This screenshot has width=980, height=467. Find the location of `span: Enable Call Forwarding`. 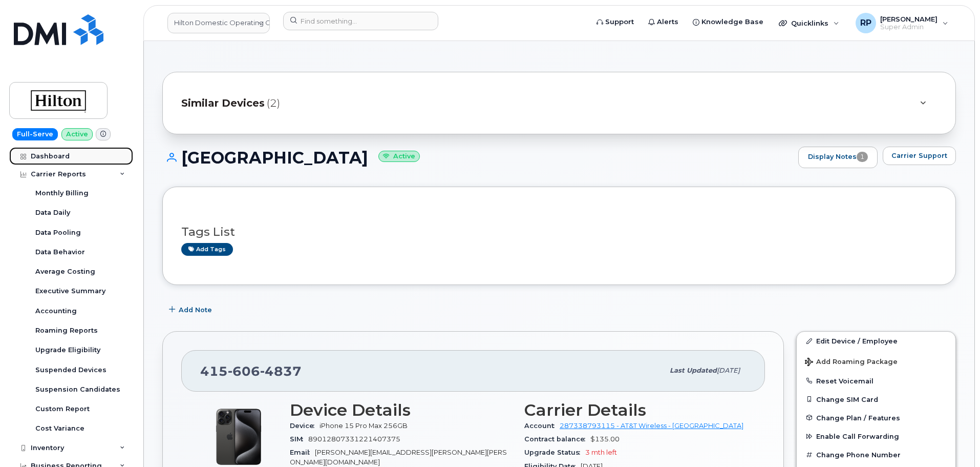

span: Enable Call Forwarding is located at coordinates (858, 436).